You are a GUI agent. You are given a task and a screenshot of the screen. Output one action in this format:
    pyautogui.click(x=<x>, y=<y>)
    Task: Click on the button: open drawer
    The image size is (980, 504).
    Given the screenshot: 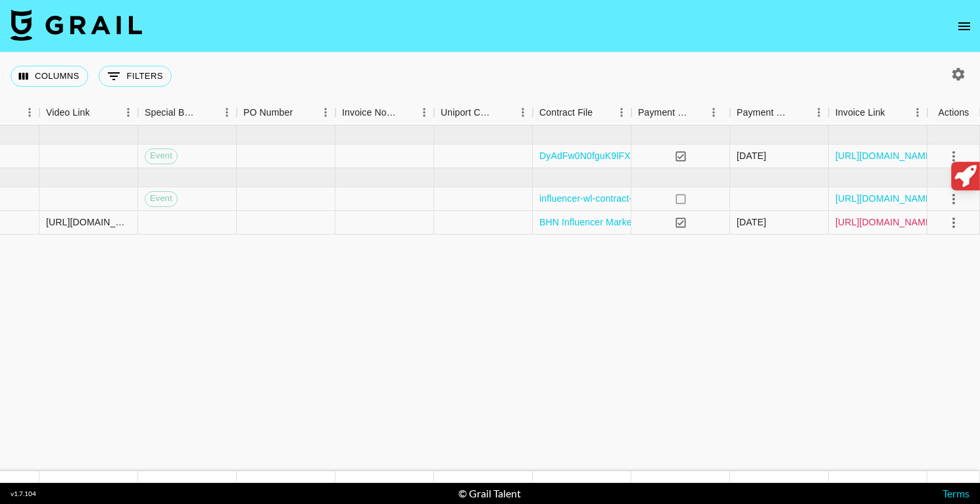 What is the action you would take?
    pyautogui.click(x=964, y=26)
    